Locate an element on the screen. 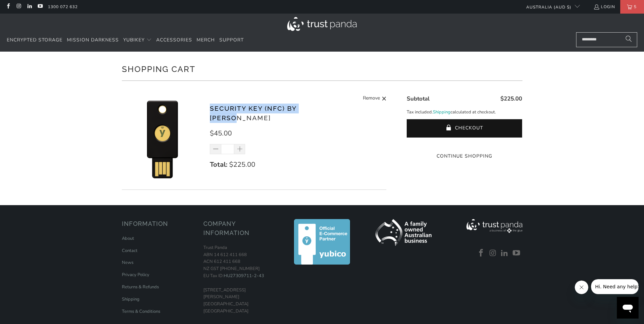 The height and width of the screenshot is (324, 644). nav: Translation missing: en.navigation.header.main_nav is located at coordinates (125, 40).